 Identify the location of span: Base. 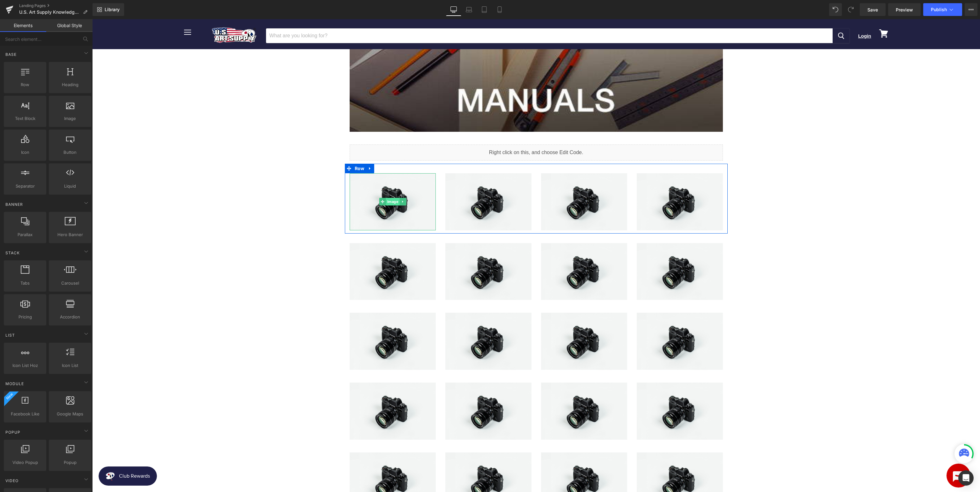
(11, 54).